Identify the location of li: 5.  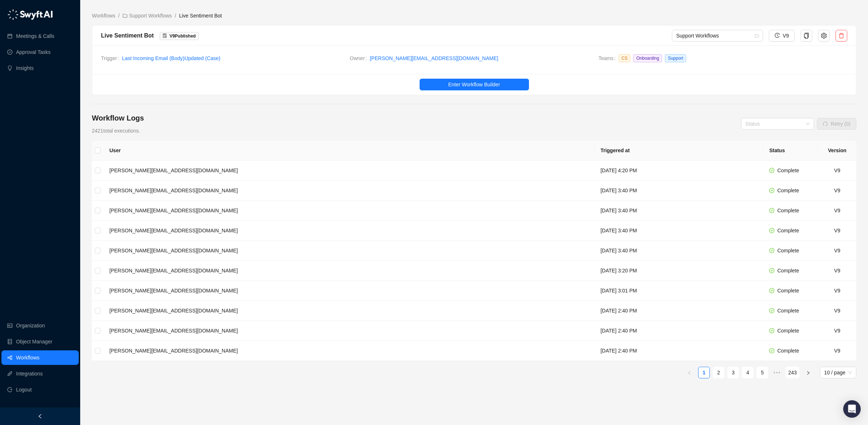
(762, 373).